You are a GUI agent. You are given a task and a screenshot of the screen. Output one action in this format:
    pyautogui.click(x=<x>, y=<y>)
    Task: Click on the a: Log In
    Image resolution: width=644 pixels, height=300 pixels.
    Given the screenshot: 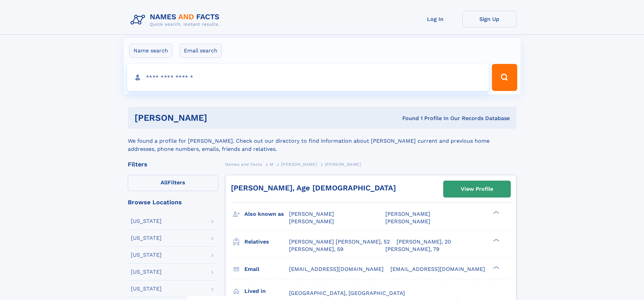 What is the action you would take?
    pyautogui.click(x=436, y=19)
    